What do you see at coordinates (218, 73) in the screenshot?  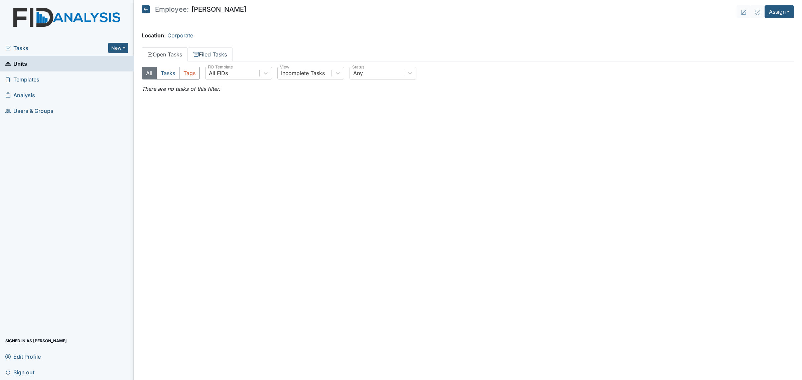 I see `div: All FIDs` at bounding box center [218, 73].